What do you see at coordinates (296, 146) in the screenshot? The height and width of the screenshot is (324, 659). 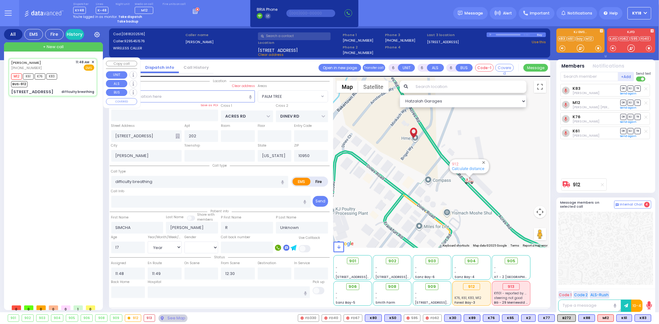 I see `label: ZIP` at bounding box center [296, 146].